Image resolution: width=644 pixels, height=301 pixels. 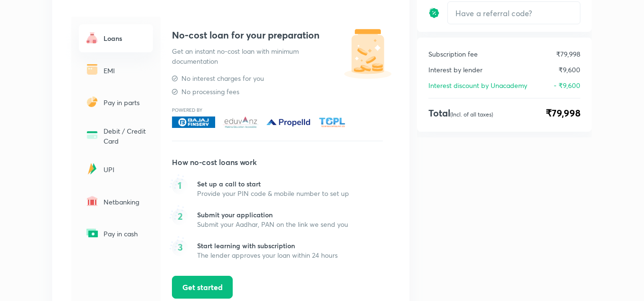 What do you see at coordinates (434, 13) in the screenshot?
I see `img: discount` at bounding box center [434, 13].